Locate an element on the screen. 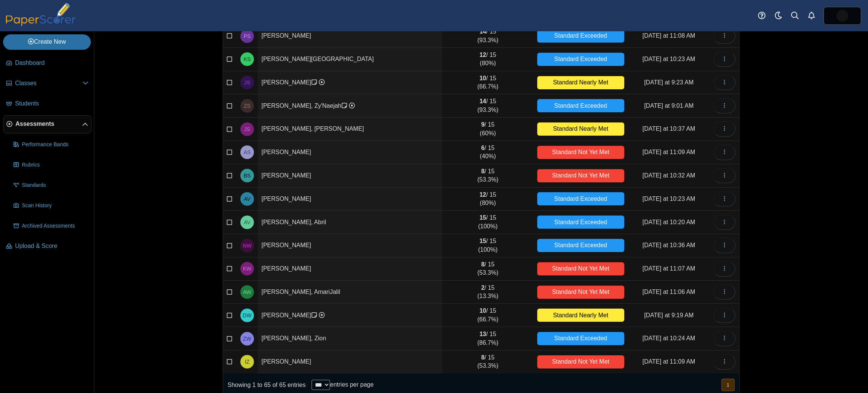  span: Perla Salas-Mendoza is located at coordinates (247, 36).